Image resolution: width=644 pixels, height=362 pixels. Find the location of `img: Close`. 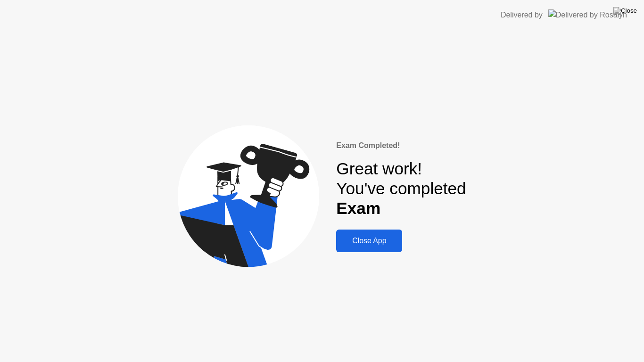

img: Close is located at coordinates (625, 11).